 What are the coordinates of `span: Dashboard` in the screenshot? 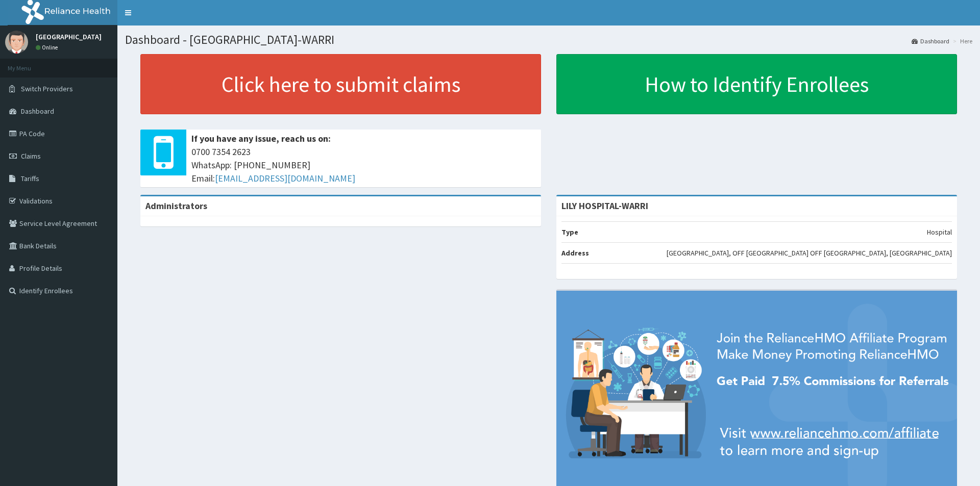 It's located at (38, 112).